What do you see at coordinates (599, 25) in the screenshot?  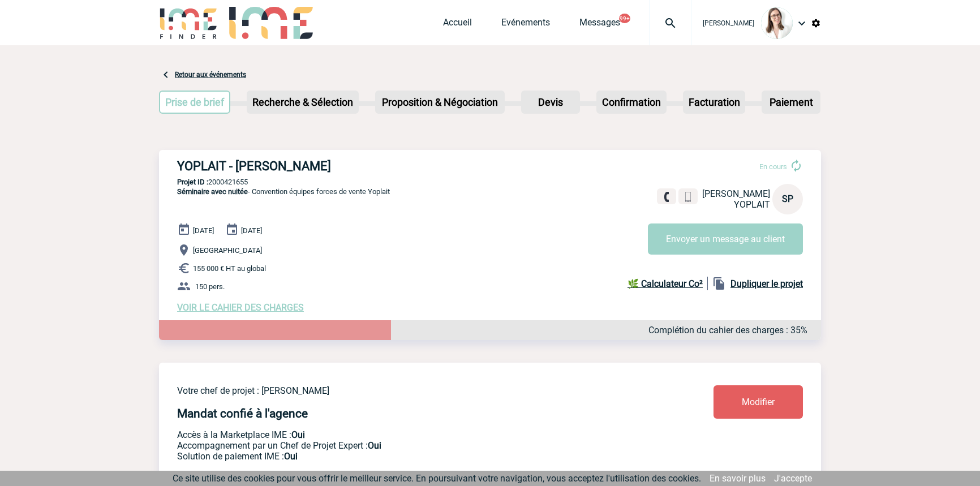 I see `a: Messages` at bounding box center [599, 25].